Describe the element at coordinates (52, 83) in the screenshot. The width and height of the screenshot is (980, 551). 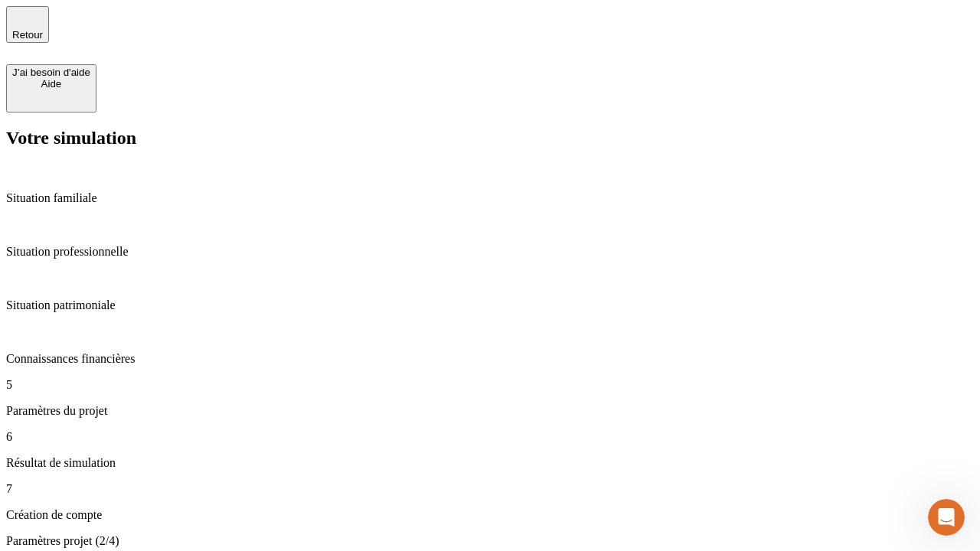
I see `div: Aide` at that location.